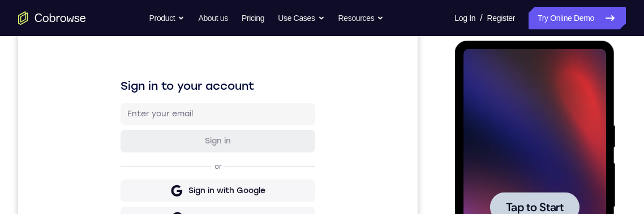 The height and width of the screenshot is (214, 644). What do you see at coordinates (80, 167) in the screenshot?
I see `span: Tap to Start` at bounding box center [80, 167].